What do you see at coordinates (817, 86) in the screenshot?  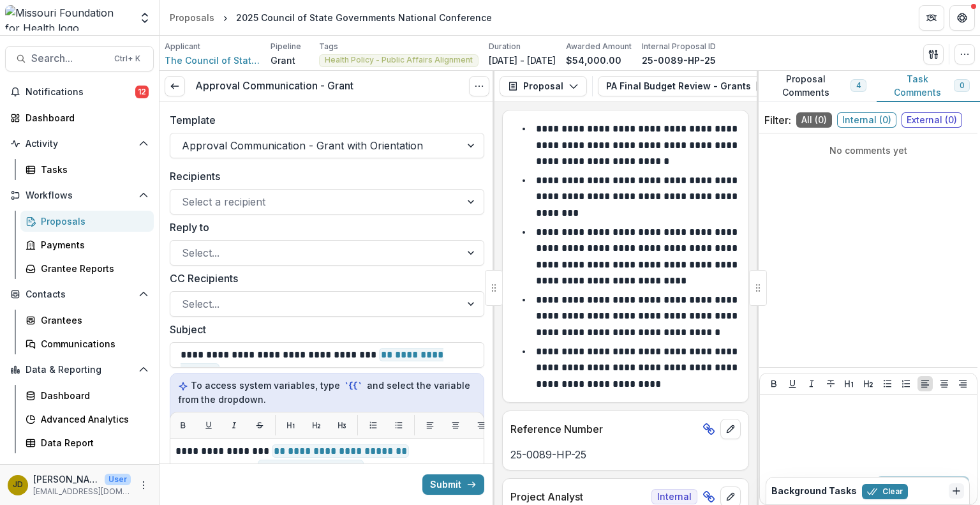 I see `button: Proposal Comments` at bounding box center [817, 86].